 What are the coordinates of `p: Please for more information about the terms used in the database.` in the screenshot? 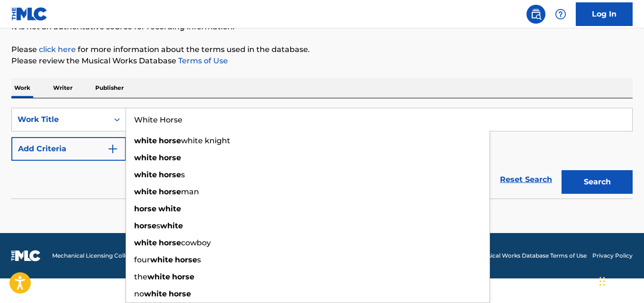 It's located at (322, 50).